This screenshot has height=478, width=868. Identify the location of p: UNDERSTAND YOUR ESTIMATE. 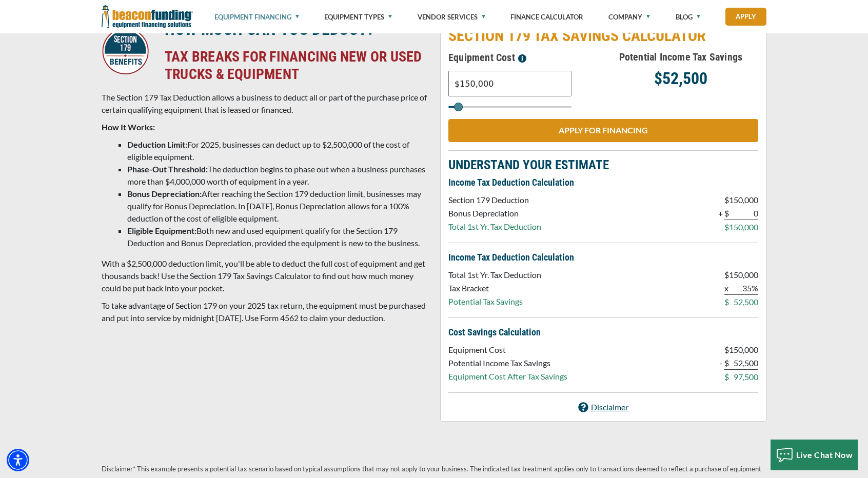
(604, 165).